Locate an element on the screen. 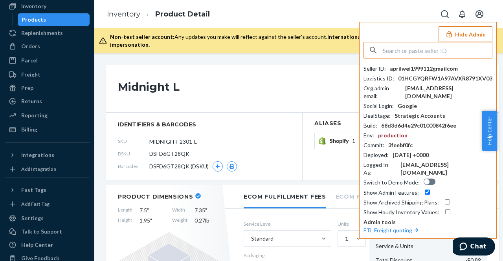 This screenshot has height=261, width=503. button: Help Center is located at coordinates (489, 131).